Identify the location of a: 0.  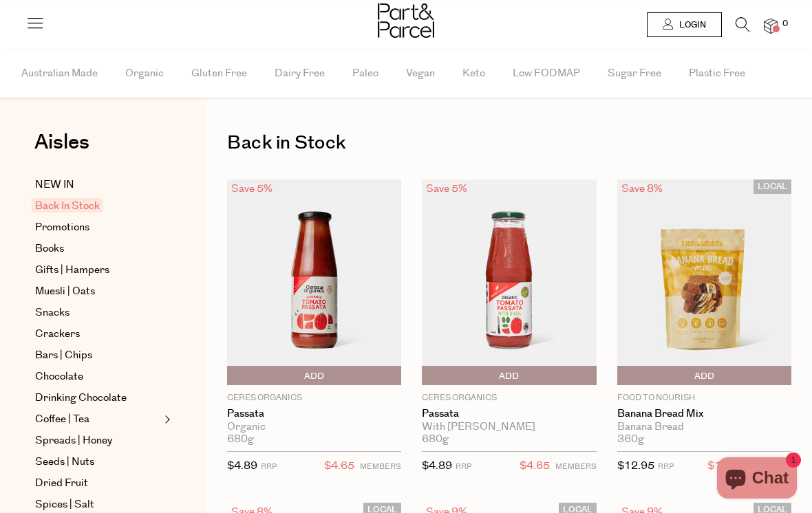
(770, 25).